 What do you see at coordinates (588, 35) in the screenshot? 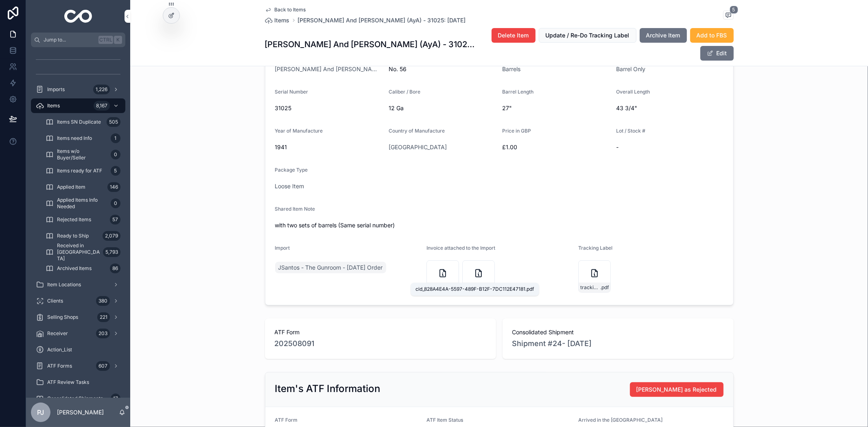
I see `button: Update / Re-Do Tracking Label` at bounding box center [588, 35].